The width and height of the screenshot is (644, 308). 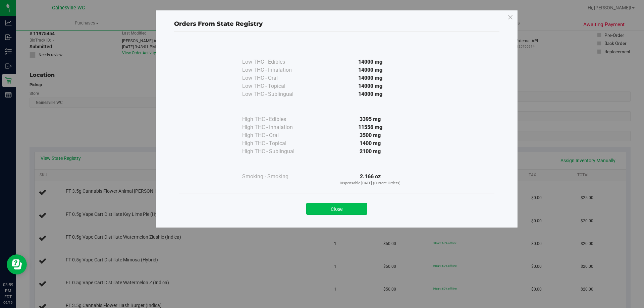 What do you see at coordinates (370, 152) in the screenshot?
I see `div: 2100 mg` at bounding box center [370, 152].